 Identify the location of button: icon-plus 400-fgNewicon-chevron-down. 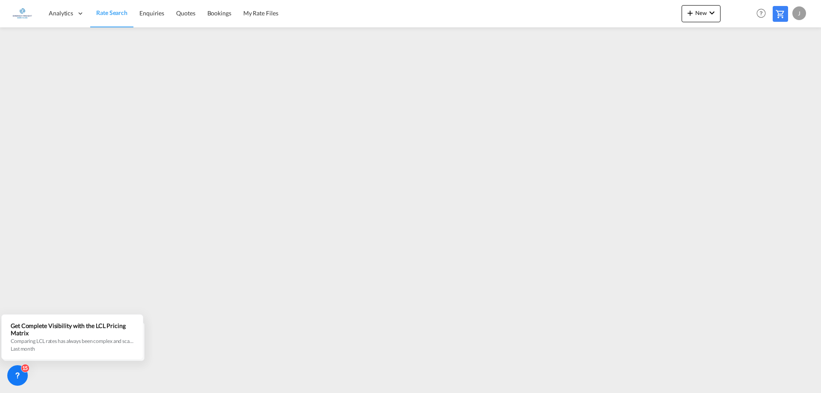
(701, 14).